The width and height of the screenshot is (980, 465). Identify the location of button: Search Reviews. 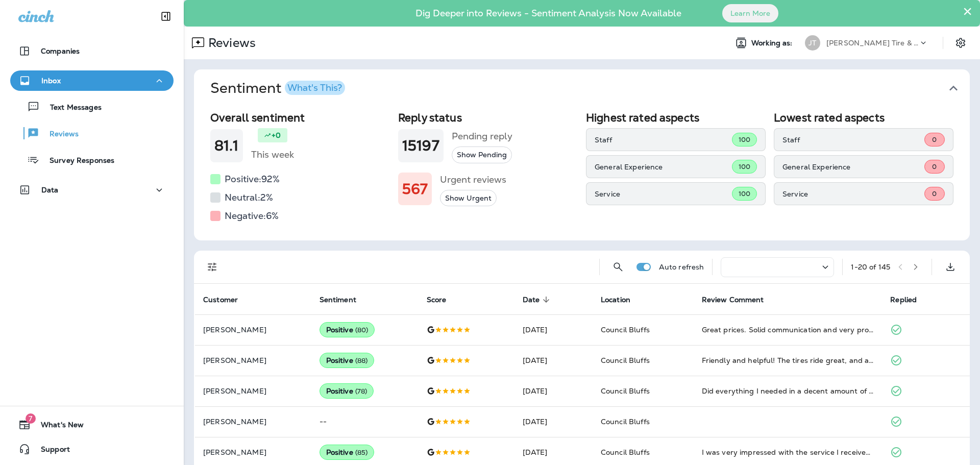
(618, 267).